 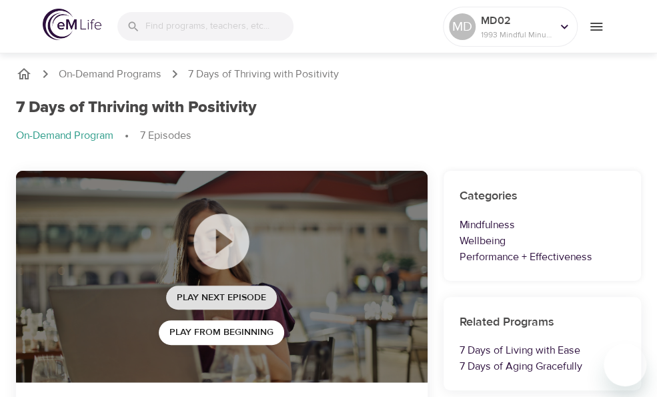 What do you see at coordinates (516, 35) in the screenshot?
I see `p: 1993 Mindful Minutes` at bounding box center [516, 35].